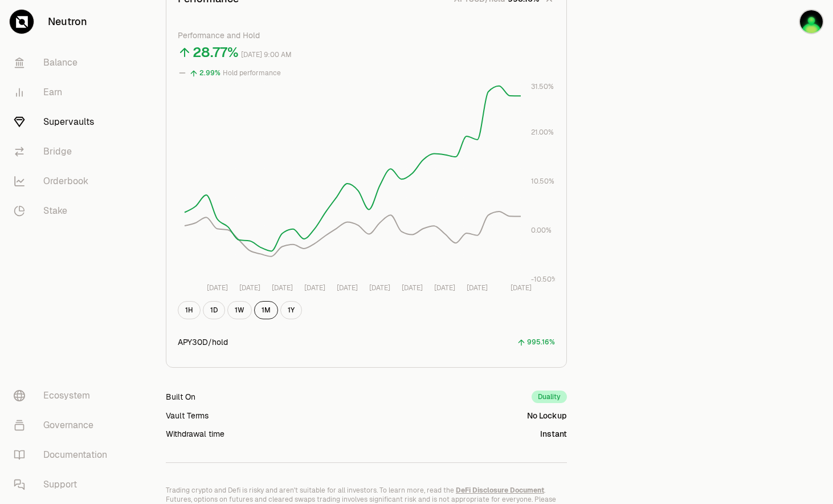 This screenshot has width=833, height=504. What do you see at coordinates (215, 52) in the screenshot?
I see `div: 28.77%` at bounding box center [215, 52].